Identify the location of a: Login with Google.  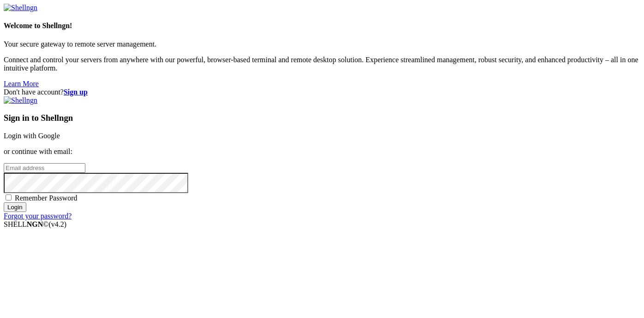
(31, 135).